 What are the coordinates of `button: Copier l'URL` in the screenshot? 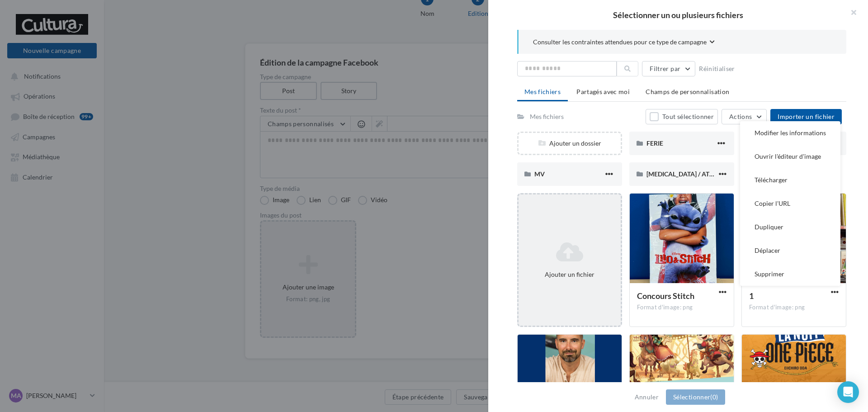 It's located at (790, 204).